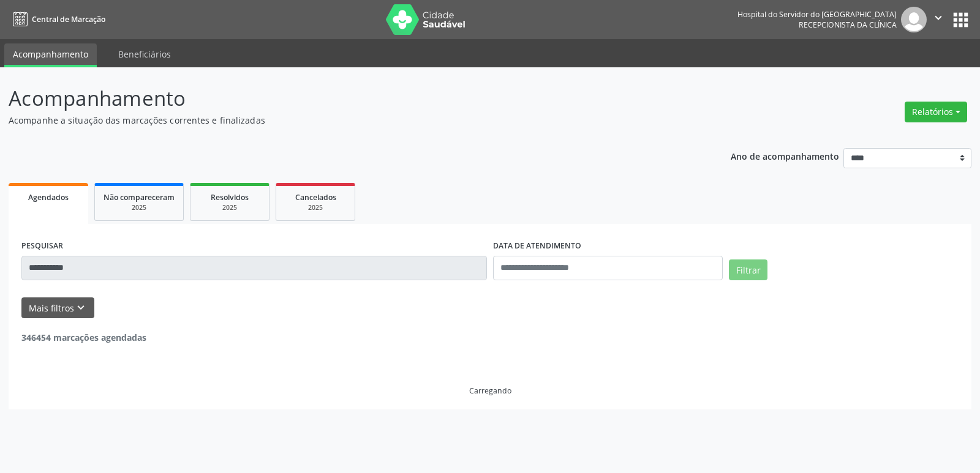 The width and height of the screenshot is (980, 473). What do you see at coordinates (537, 246) in the screenshot?
I see `label: DATA DE ATENDIMENTO` at bounding box center [537, 246].